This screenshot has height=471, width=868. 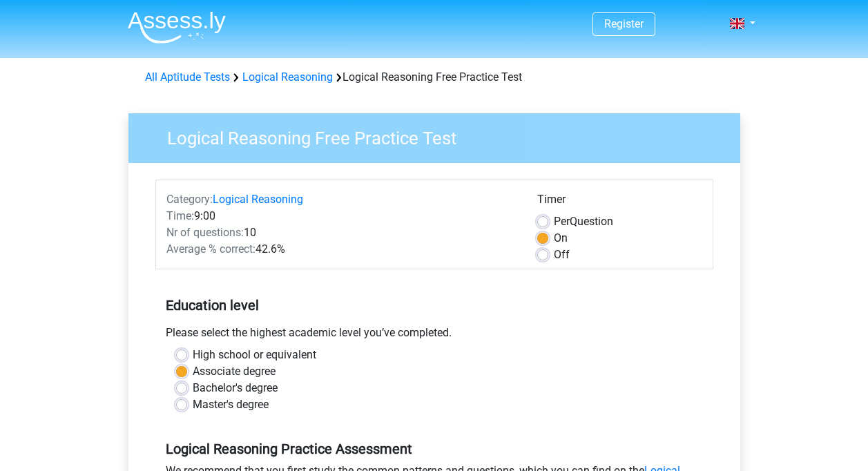 I want to click on label: On, so click(x=561, y=238).